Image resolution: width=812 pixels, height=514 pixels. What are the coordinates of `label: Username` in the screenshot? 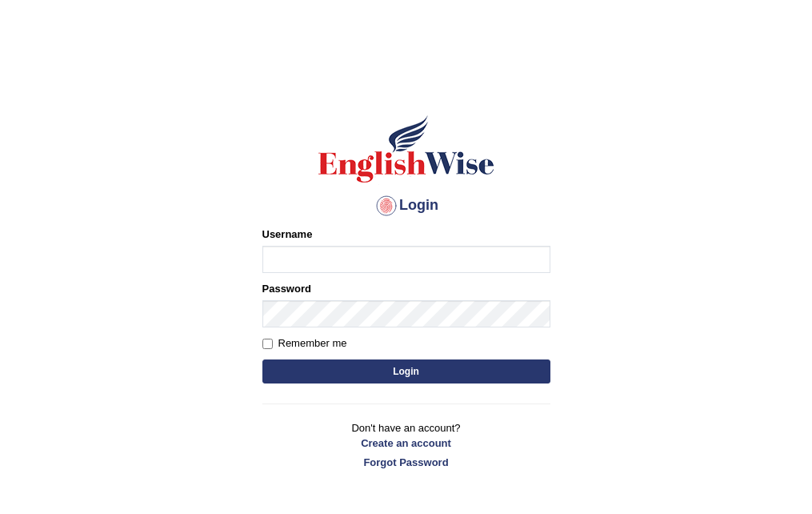 It's located at (287, 234).